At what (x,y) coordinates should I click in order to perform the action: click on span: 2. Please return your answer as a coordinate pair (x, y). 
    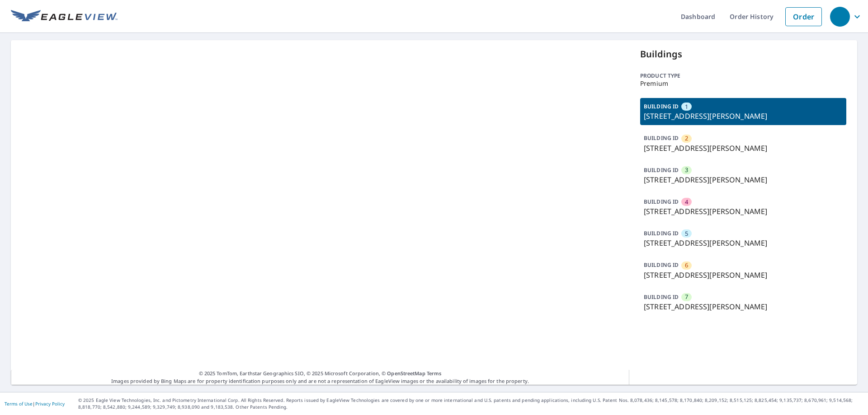
    Looking at the image, I should click on (686, 139).